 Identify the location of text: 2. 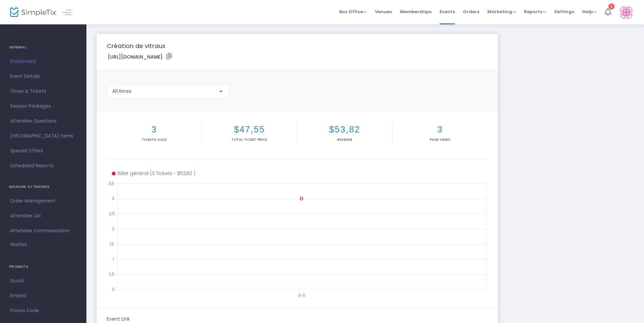
(114, 228).